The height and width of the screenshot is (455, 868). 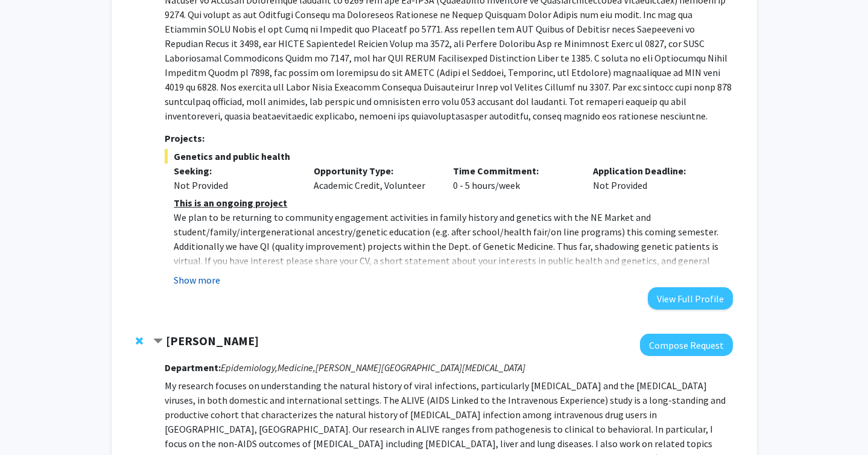 I want to click on button: View Full Profile, so click(x=690, y=298).